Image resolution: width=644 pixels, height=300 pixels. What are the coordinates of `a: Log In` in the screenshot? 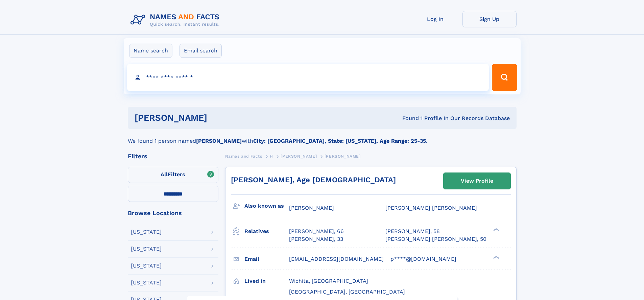 It's located at (435, 19).